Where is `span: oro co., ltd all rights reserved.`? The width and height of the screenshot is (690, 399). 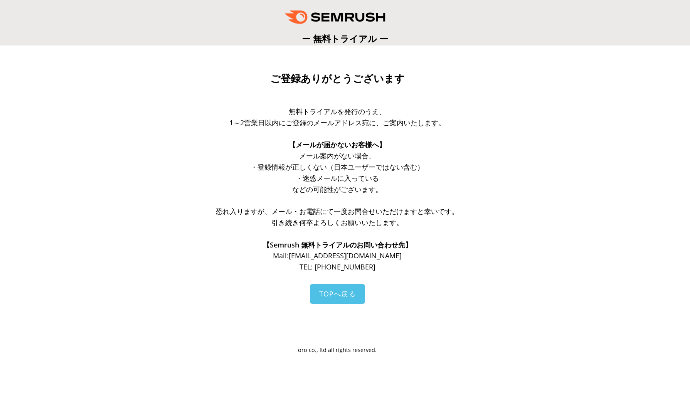 span: oro co., ltd all rights reserved. is located at coordinates (337, 350).